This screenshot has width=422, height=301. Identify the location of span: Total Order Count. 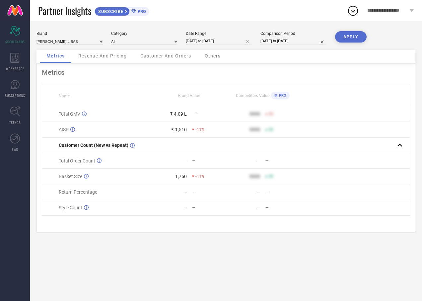
(77, 161).